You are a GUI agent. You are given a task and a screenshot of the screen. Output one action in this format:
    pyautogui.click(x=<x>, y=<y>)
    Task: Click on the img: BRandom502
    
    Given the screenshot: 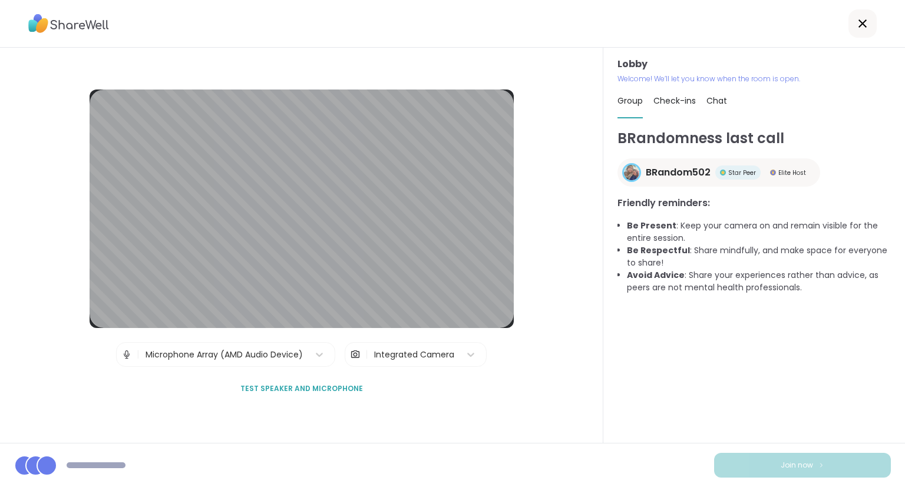 What is the action you would take?
    pyautogui.click(x=631, y=173)
    